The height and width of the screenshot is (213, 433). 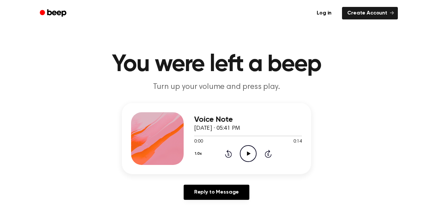 I want to click on button: 1.0x, so click(x=199, y=154).